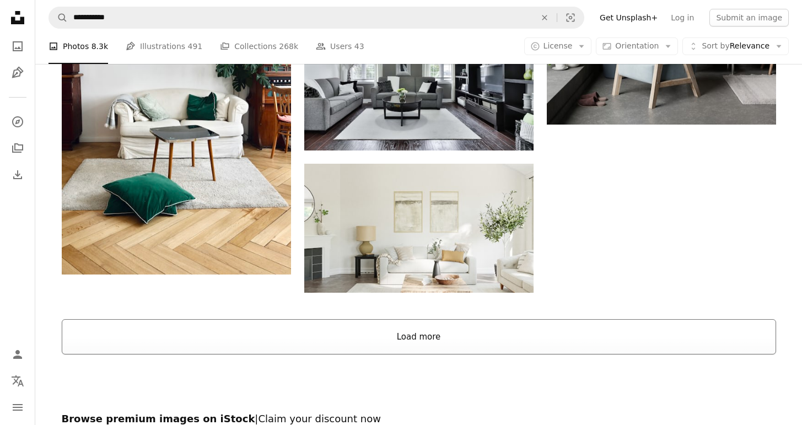 The image size is (802, 425). Describe the element at coordinates (318, 419) in the screenshot. I see `span: | Claim your discount now` at that location.